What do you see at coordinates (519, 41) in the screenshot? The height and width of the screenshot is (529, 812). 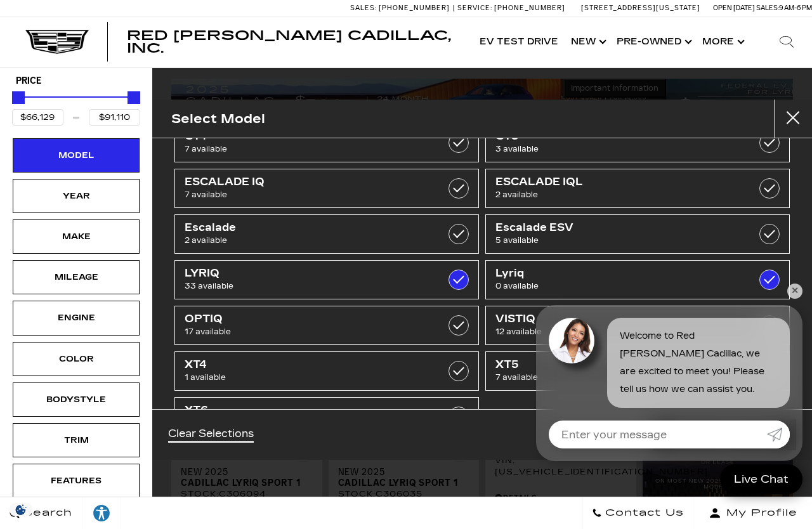 I see `a: EV Test Drive` at bounding box center [519, 41].